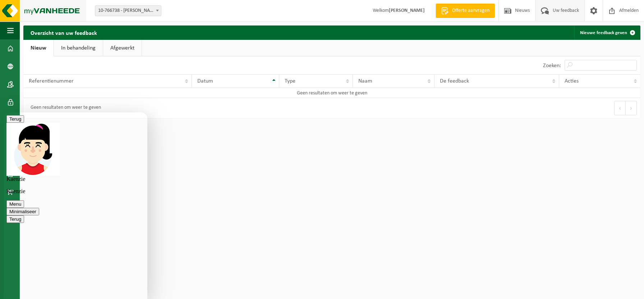 This screenshot has width=644, height=299. Describe the element at coordinates (470, 10) in the screenshot. I see `span: Offerte aanvragen` at that location.